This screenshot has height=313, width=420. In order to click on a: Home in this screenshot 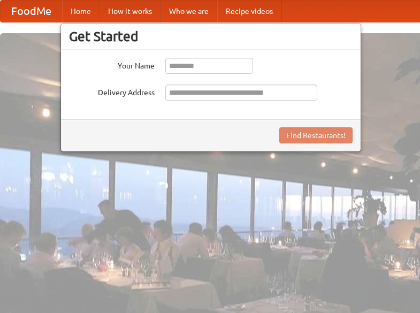, I will do `click(81, 11)`.